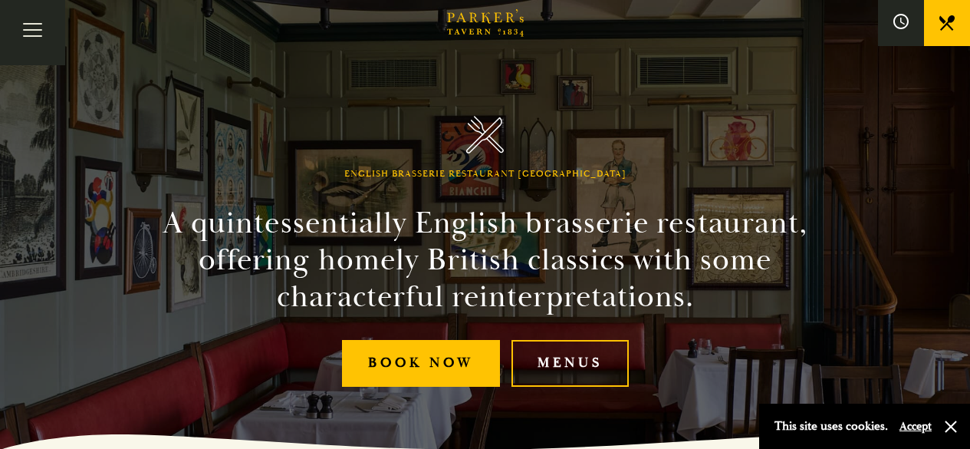 The width and height of the screenshot is (970, 449). Describe the element at coordinates (951, 426) in the screenshot. I see `button: Close and accept` at that location.